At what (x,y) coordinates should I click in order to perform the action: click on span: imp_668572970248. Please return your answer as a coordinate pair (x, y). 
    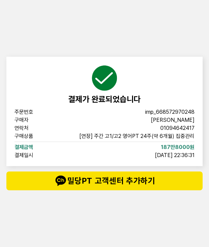
    Looking at the image, I should click on (169, 112).